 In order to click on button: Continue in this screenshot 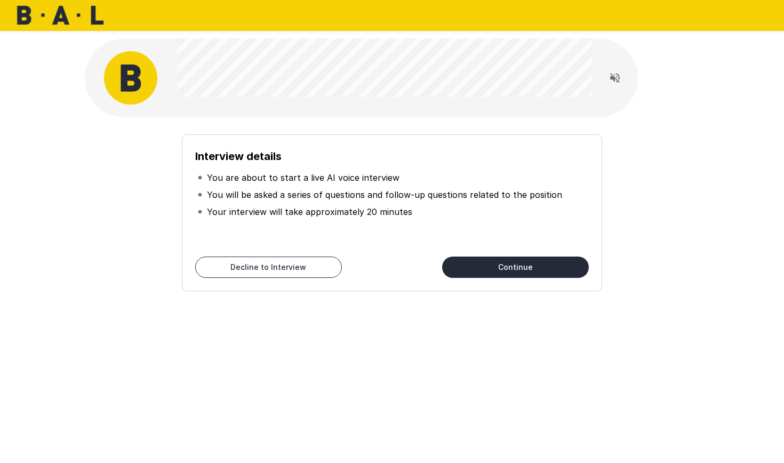, I will do `click(515, 267)`.